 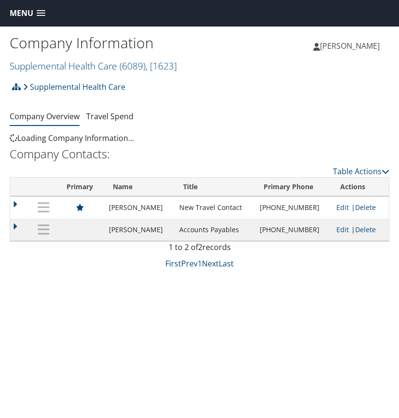 What do you see at coordinates (200, 247) in the screenshot?
I see `span: 2` at bounding box center [200, 247].